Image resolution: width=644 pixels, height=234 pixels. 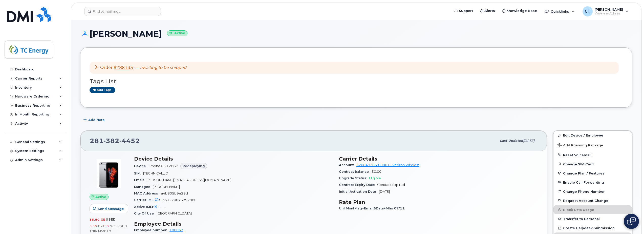 What do you see at coordinates (139, 173) in the screenshot?
I see `span: SIM` at bounding box center [139, 173].